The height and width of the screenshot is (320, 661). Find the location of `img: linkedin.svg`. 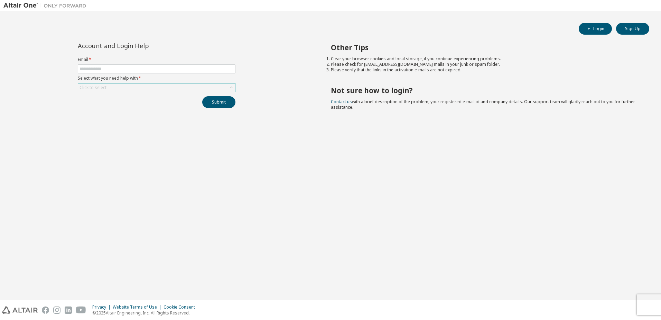

img: linkedin.svg is located at coordinates (68, 310).